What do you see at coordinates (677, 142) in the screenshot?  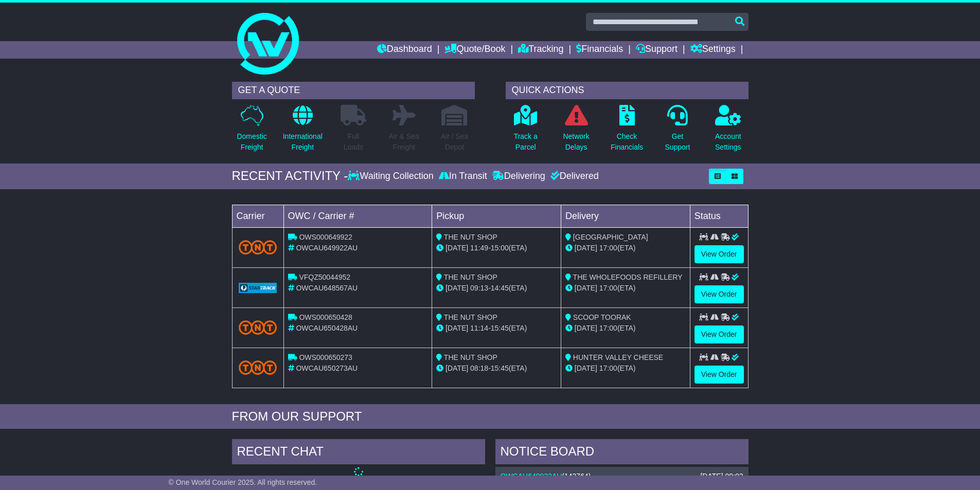 I see `p: Get Support` at bounding box center [677, 142].